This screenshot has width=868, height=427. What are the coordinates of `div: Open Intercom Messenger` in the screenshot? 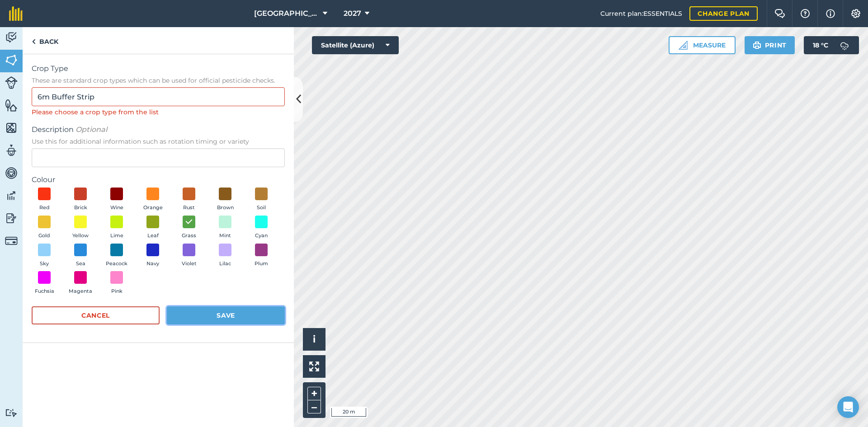 It's located at (848, 407).